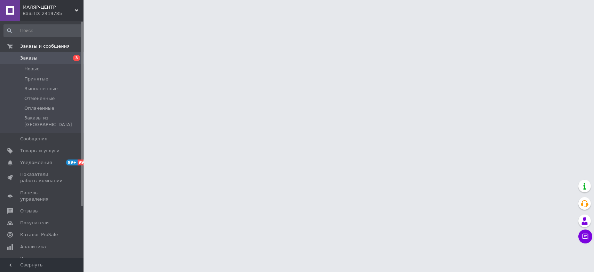  I want to click on span: Отзывы, so click(29, 211).